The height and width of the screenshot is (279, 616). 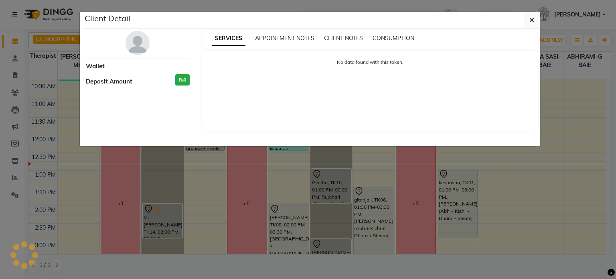 I want to click on h5: Client Detail, so click(x=107, y=18).